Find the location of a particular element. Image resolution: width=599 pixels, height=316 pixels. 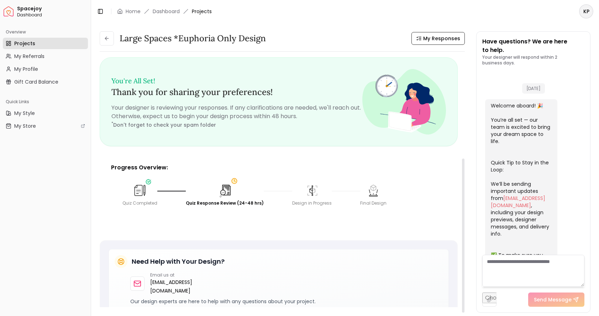

div: Quiz Completed is located at coordinates (140, 203).